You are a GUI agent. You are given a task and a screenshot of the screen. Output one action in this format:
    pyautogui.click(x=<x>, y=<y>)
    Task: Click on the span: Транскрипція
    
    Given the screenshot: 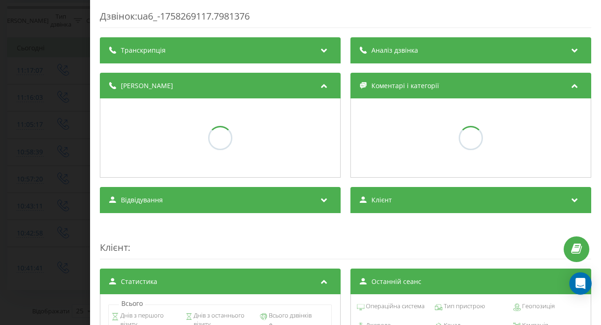 What is the action you would take?
    pyautogui.click(x=143, y=50)
    